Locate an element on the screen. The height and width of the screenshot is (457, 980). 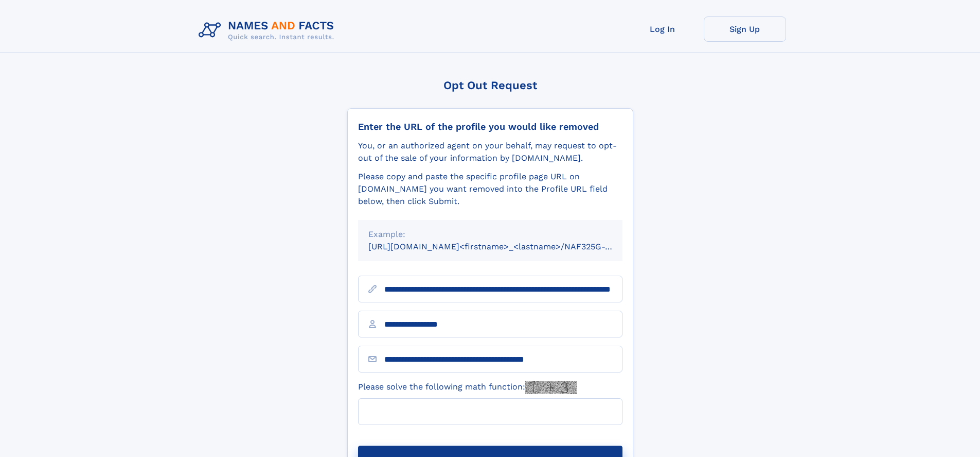
div: You, or an authorized agent on your behalf, may request to opt-out of the sale of your informatio... is located at coordinates (490, 152).